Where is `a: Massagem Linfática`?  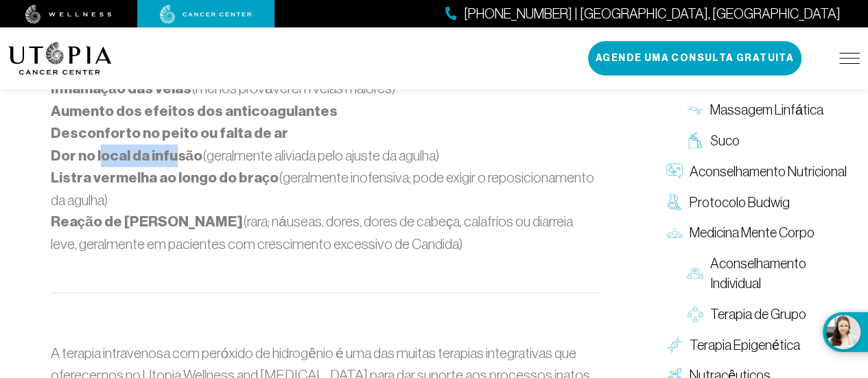 a: Massagem Linfática is located at coordinates (770, 110).